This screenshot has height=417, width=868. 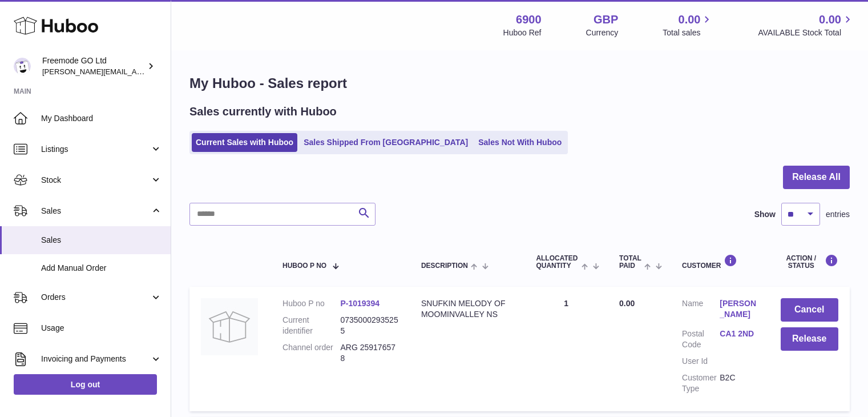 I want to click on span: Total sales, so click(x=688, y=33).